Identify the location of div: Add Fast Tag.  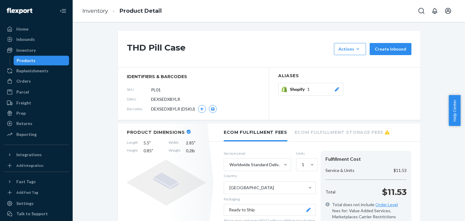
(27, 192).